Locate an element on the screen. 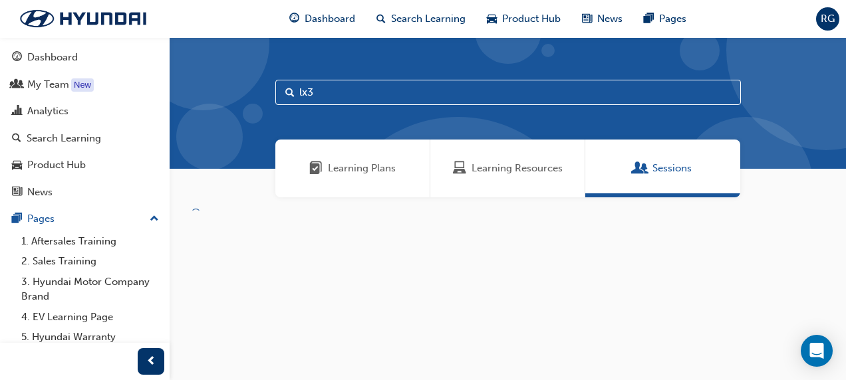  a: SessionsSessions is located at coordinates (662, 168).